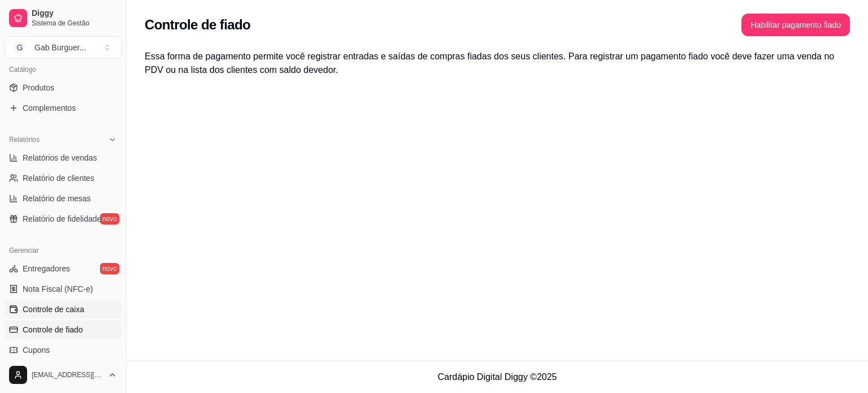 This screenshot has height=393, width=868. What do you see at coordinates (52, 329) in the screenshot?
I see `span: Controle de fiado` at bounding box center [52, 329].